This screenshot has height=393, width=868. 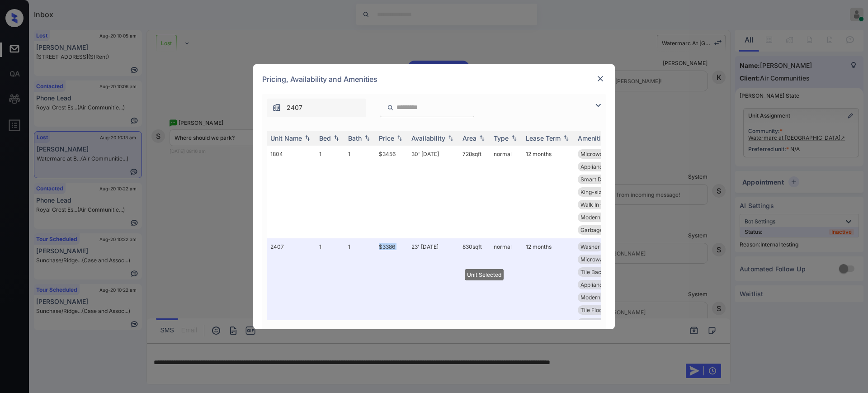 What do you see at coordinates (474, 291) in the screenshot?
I see `td: 830 sqft` at bounding box center [474, 291].